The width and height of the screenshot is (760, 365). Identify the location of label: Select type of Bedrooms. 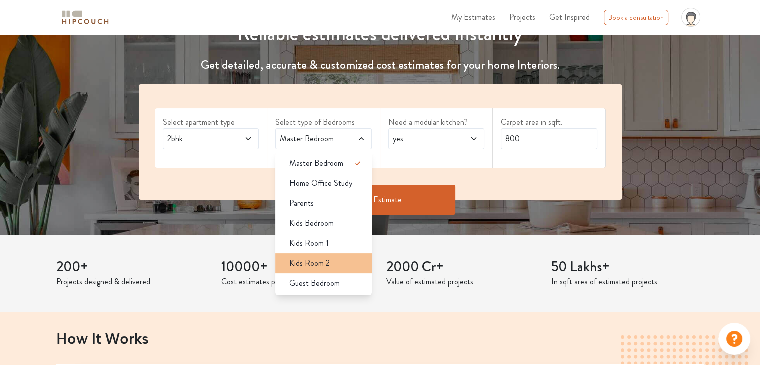
(323, 122).